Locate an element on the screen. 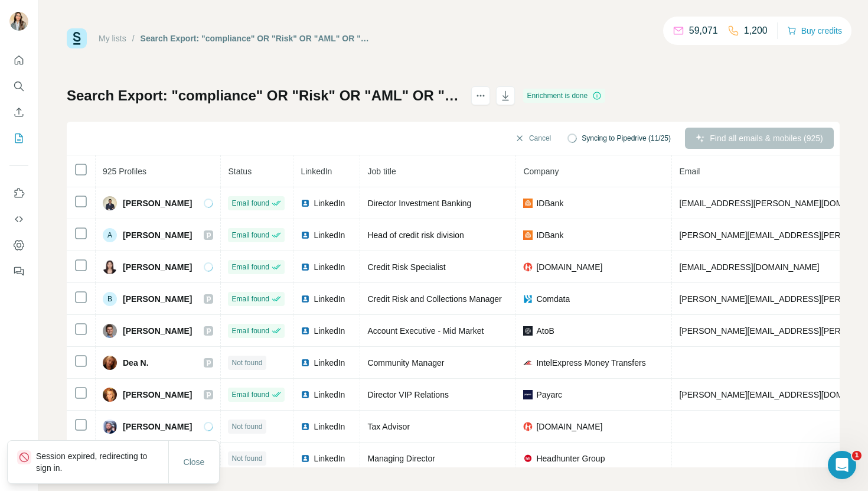 This screenshot has width=868, height=491. button: Enrich CSV is located at coordinates (19, 112).